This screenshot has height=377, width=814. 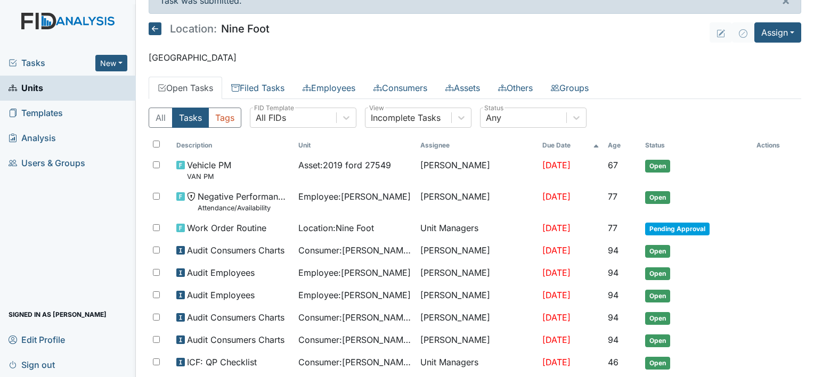 What do you see at coordinates (462, 88) in the screenshot?
I see `a: Assets` at bounding box center [462, 88].